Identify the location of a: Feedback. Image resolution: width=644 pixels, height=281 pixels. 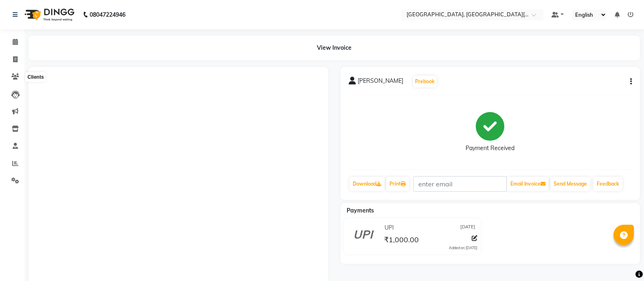
(607, 184).